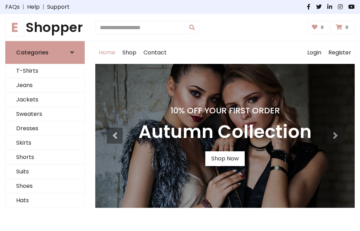 This screenshot has width=360, height=231. I want to click on a: Help, so click(33, 7).